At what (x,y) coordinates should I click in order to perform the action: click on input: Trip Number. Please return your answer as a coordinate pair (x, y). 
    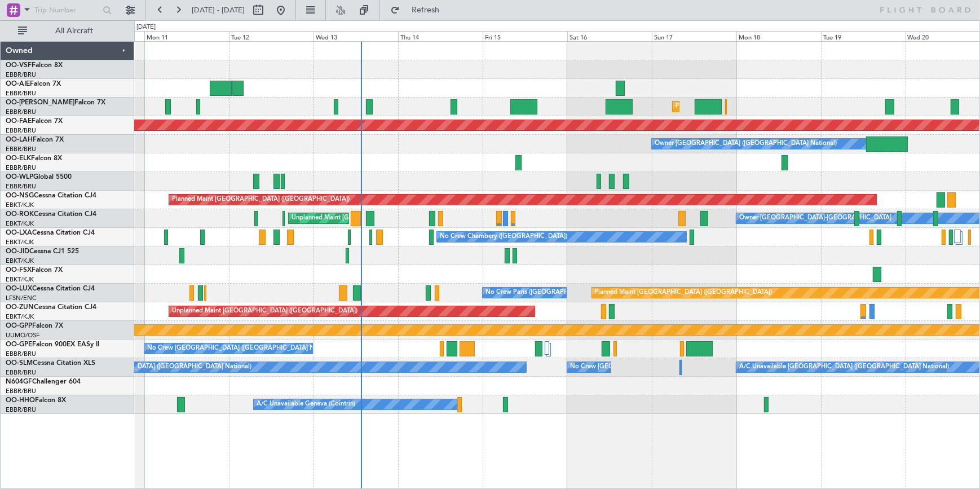
    Looking at the image, I should click on (67, 10).